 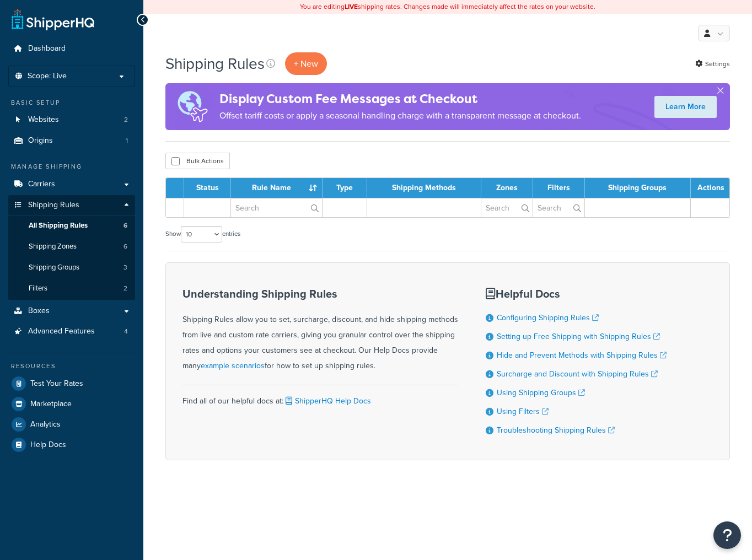 What do you see at coordinates (72, 444) in the screenshot?
I see `a: Help Docs` at bounding box center [72, 444].